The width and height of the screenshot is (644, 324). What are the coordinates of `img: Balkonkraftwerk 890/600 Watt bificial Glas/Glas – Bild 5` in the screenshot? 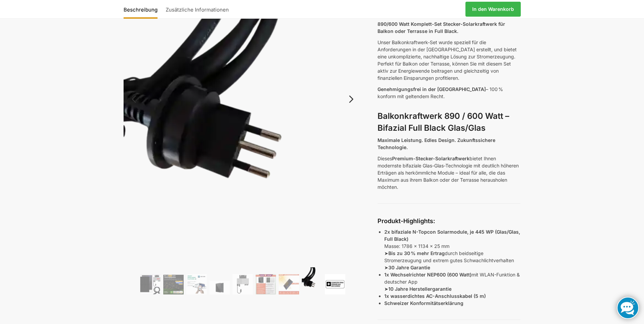 It's located at (243, 284).